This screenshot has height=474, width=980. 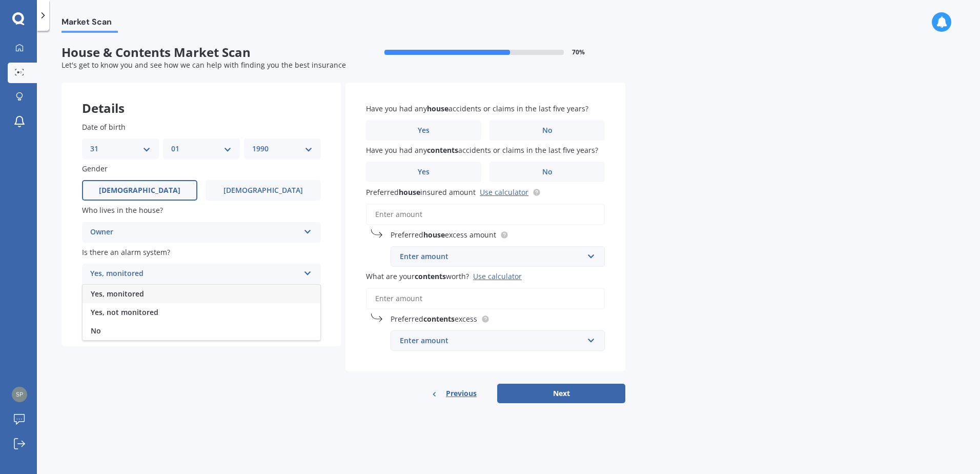 I want to click on img: 2d4b3013f470d086d0913bb9bc6a4324, so click(x=19, y=394).